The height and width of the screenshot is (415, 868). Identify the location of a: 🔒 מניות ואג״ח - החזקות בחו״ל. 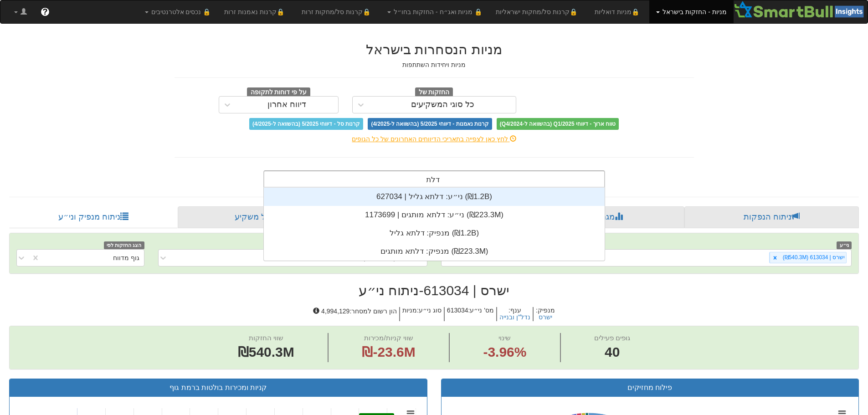
(435, 12).